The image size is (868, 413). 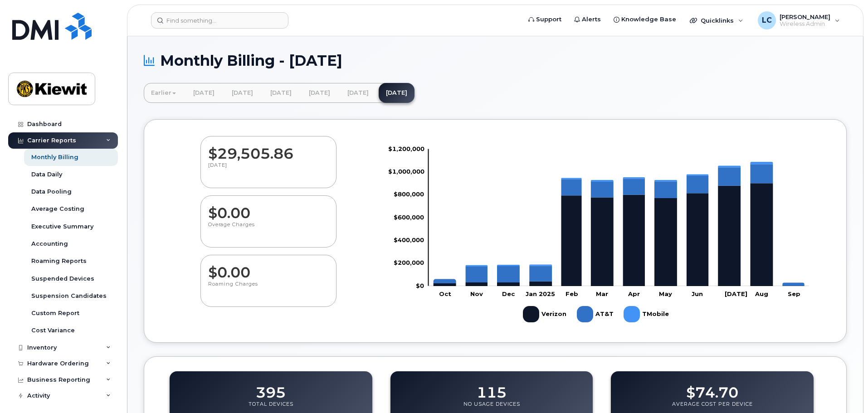 What do you see at coordinates (633, 293) in the screenshot?
I see `tspan: Apr` at bounding box center [633, 293].